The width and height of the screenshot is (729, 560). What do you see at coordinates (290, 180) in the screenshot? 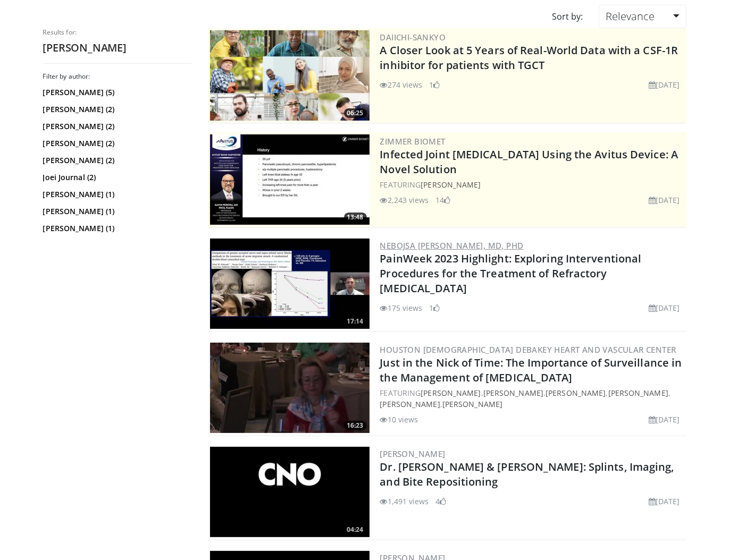
I see `a: 13:48` at bounding box center [290, 180].